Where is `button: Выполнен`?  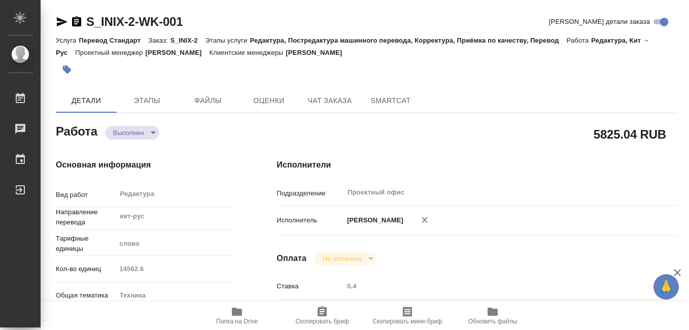 button: Выполнен is located at coordinates (128, 132).